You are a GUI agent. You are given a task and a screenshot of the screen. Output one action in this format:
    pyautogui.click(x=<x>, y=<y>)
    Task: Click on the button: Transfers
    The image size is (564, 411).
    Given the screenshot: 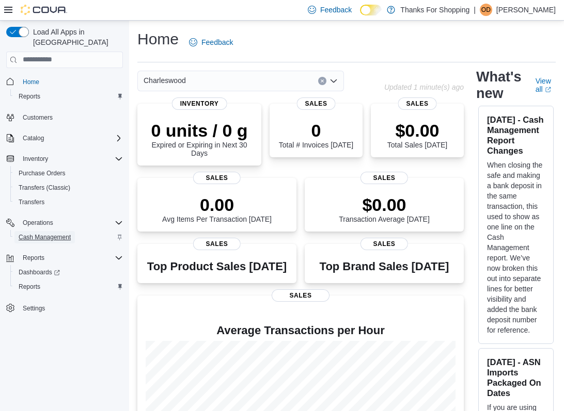 What is the action you would take?
    pyautogui.click(x=69, y=202)
    